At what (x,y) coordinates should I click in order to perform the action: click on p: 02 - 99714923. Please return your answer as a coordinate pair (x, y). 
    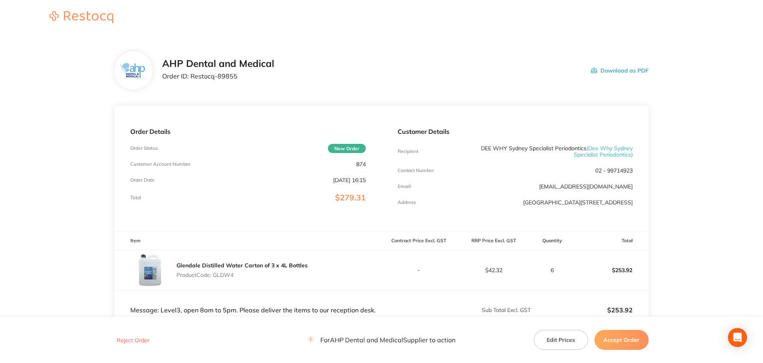
    Looking at the image, I should click on (614, 171).